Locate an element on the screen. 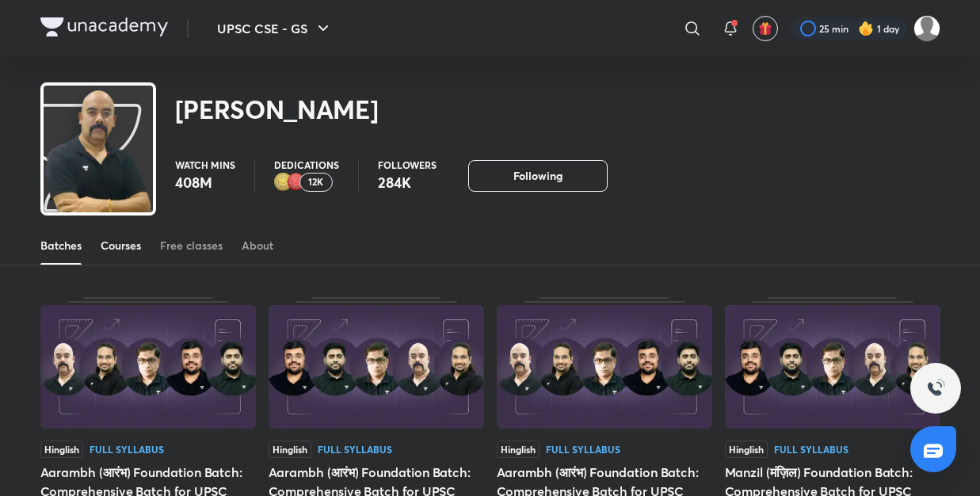  img: Ayush Kumar is located at coordinates (927, 29).